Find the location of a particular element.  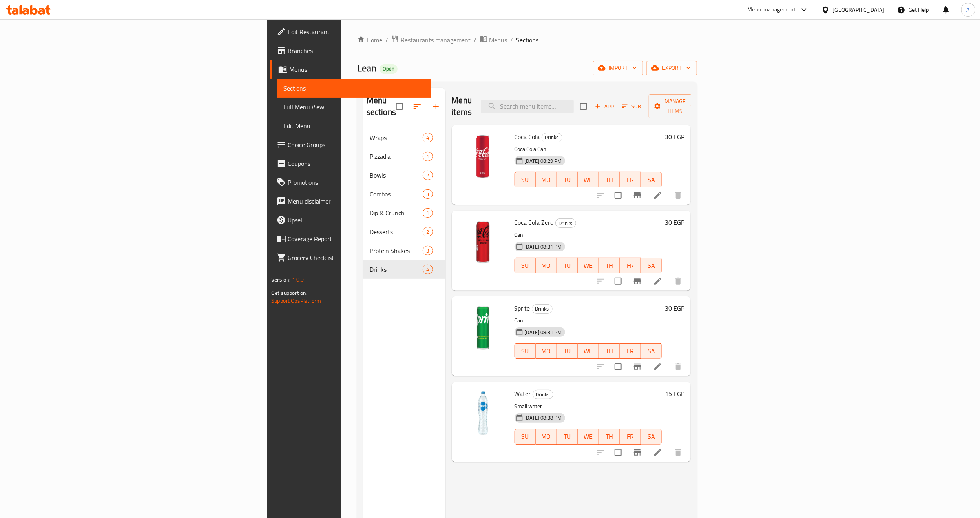

nav: breadcrumb is located at coordinates (527, 40).